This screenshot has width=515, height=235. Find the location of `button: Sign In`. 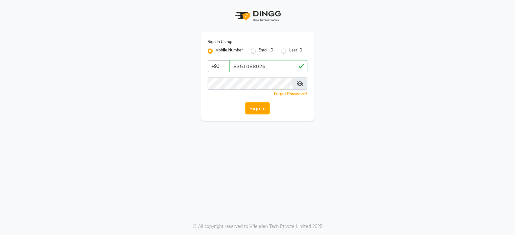

button: Sign In is located at coordinates (257, 108).